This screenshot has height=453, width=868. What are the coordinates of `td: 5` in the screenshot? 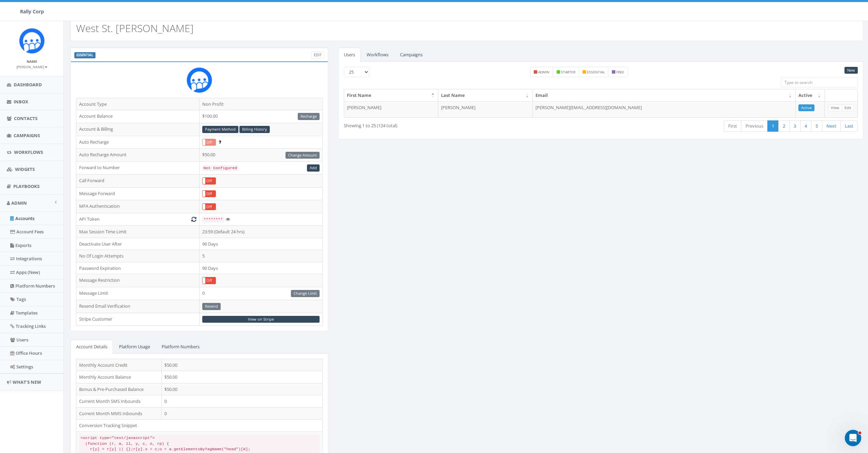 It's located at (260, 256).